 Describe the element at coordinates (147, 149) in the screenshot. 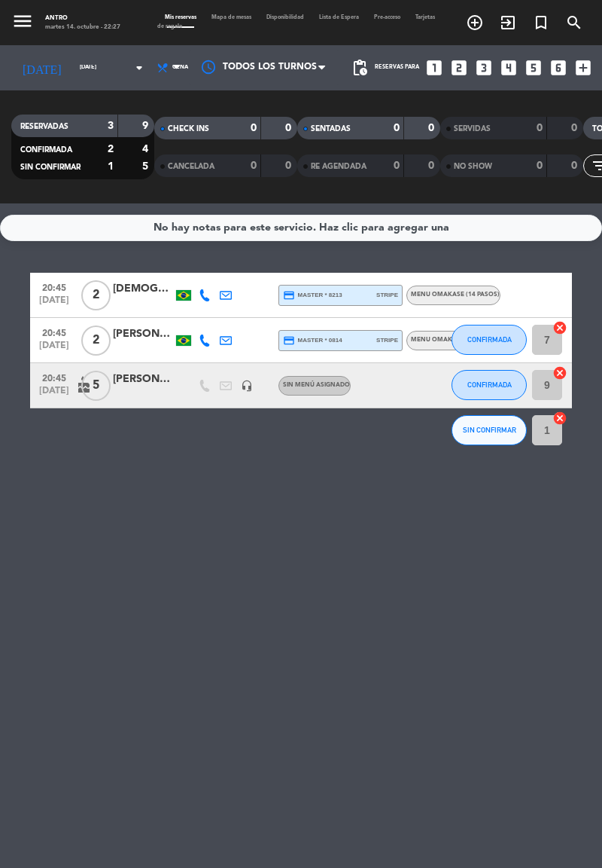

I see `strong: 4` at that location.